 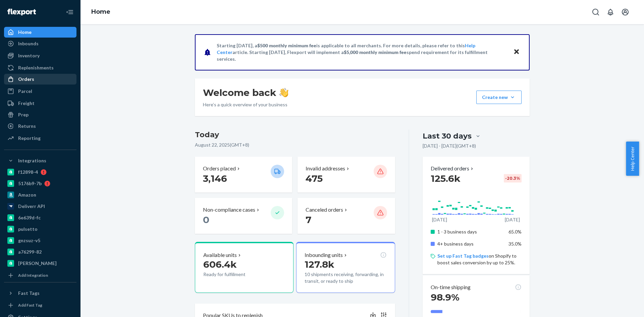 What do you see at coordinates (324, 210) in the screenshot?
I see `p: Canceled orders` at bounding box center [324, 210].